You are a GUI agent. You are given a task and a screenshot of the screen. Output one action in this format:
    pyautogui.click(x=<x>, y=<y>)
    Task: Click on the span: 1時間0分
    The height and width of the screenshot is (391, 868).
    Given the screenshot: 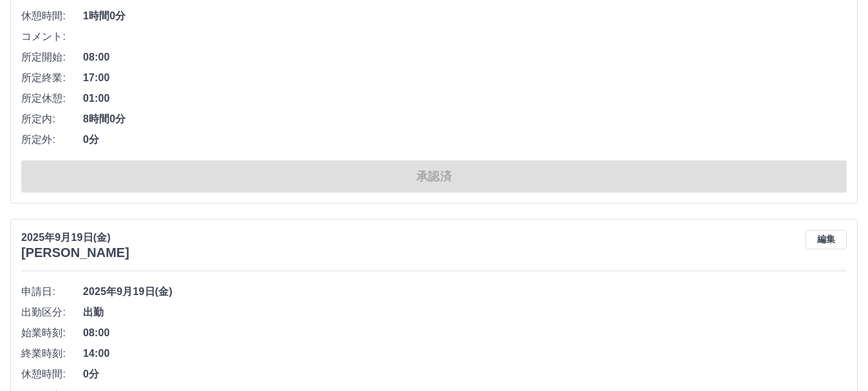 What is the action you would take?
    pyautogui.click(x=464, y=16)
    